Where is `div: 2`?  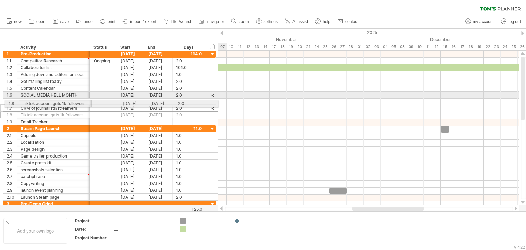 div: 2 is located at coordinates (12, 128).